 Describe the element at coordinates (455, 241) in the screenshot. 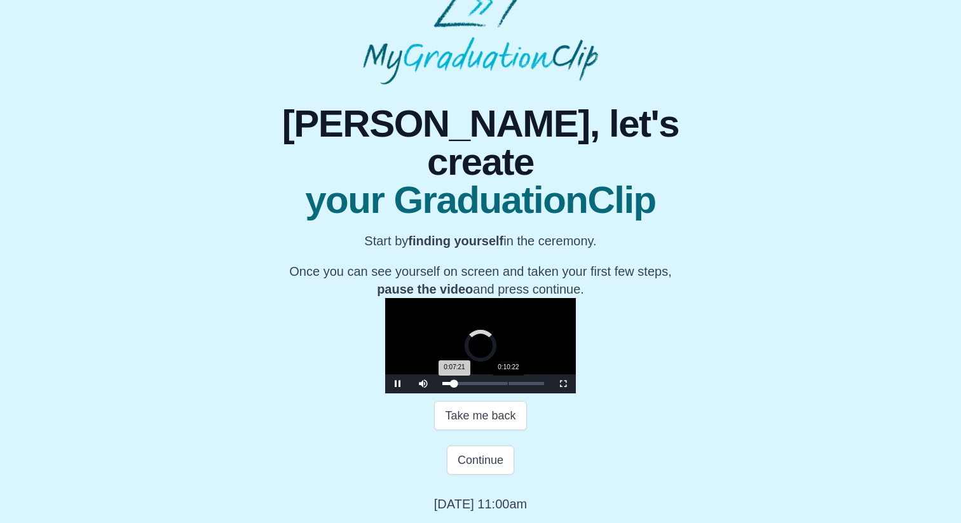

I see `b: finding yourself` at that location.